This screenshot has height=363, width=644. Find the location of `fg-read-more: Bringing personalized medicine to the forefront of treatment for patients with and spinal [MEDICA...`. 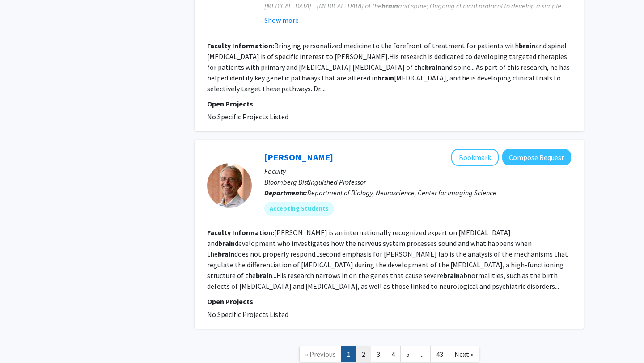

fg-read-more: Bringing personalized medicine to the forefront of treatment for patients with and spinal [MEDICA... is located at coordinates (388, 67).